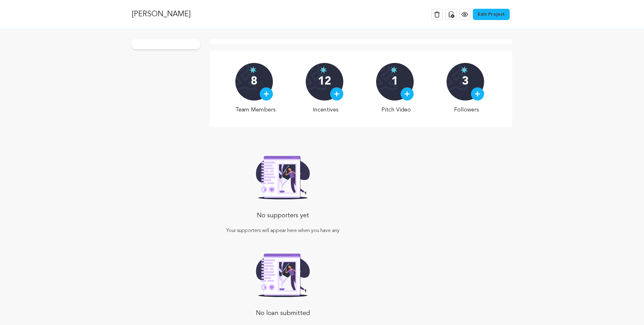  What do you see at coordinates (396, 110) in the screenshot?
I see `p: Pitch Video` at bounding box center [396, 110].